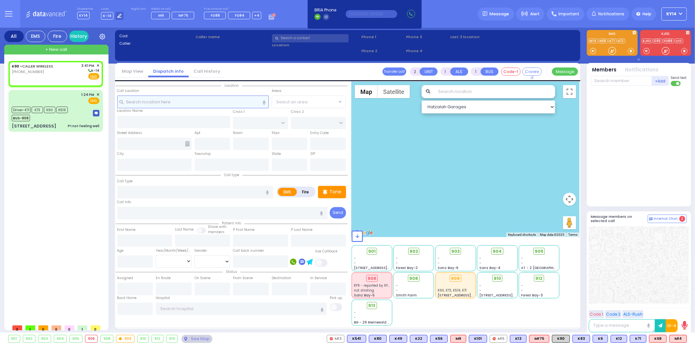 This screenshot has height=345, width=695. Describe the element at coordinates (638, 339) in the screenshot. I see `div: K71` at that location.